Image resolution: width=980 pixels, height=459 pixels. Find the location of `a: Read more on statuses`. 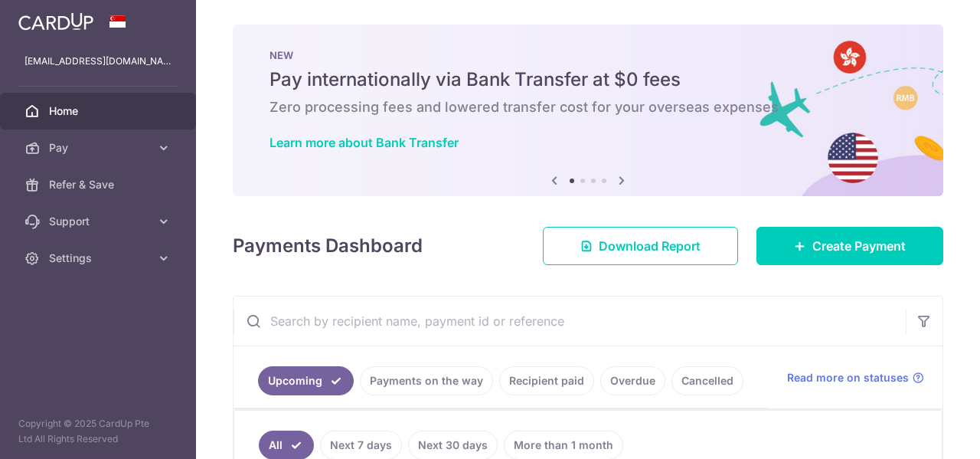

a: Read more on statuses is located at coordinates (855, 378).